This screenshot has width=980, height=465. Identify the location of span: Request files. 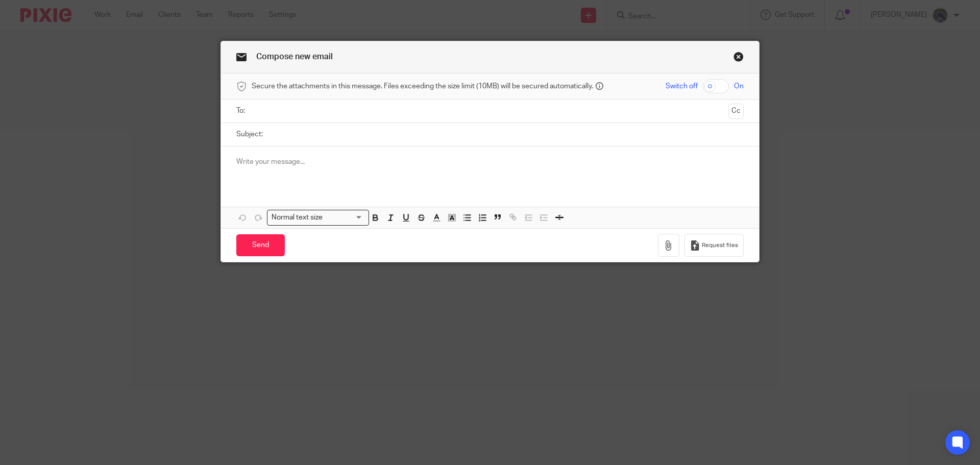
(720, 246).